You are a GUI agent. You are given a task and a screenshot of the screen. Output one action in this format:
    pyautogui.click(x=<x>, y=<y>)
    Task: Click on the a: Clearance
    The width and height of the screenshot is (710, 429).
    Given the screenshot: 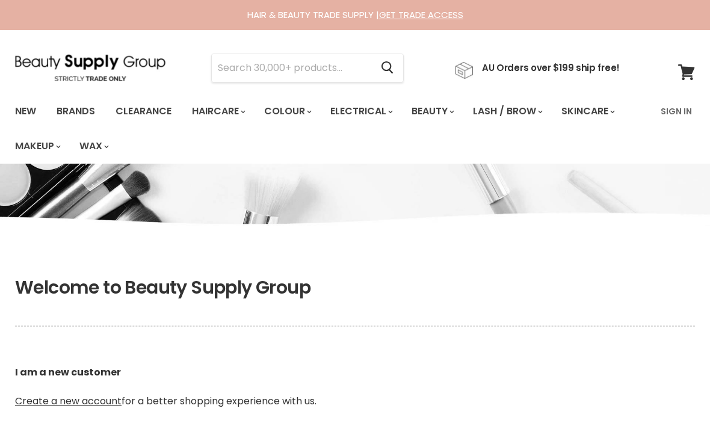 What is the action you would take?
    pyautogui.click(x=143, y=111)
    